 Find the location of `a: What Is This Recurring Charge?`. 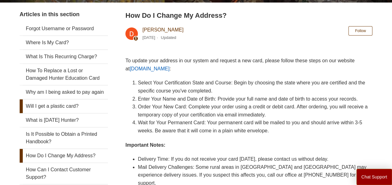

a: What Is This Recurring Charge? is located at coordinates (64, 57).